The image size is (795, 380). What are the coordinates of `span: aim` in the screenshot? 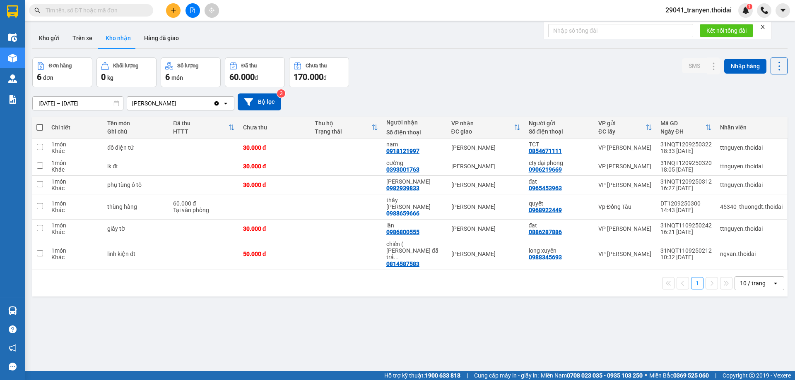 It's located at (212, 10).